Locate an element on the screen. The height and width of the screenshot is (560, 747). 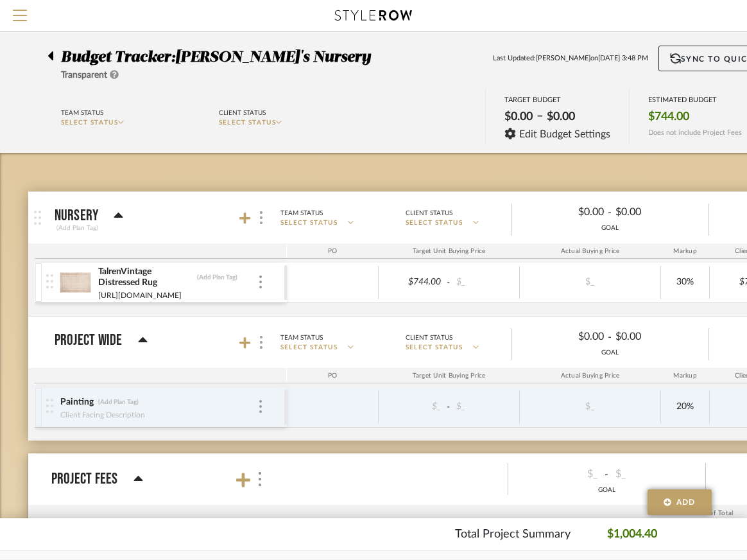
button: Add is located at coordinates (680, 502).